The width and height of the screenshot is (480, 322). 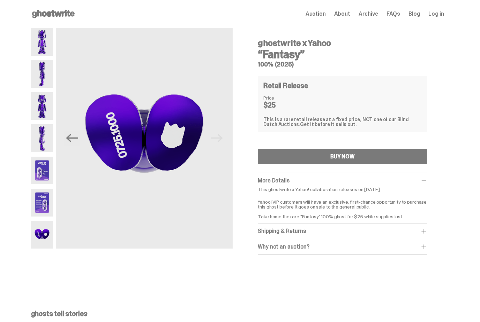 I want to click on img: Yahoo-HG---6.png, so click(x=42, y=203).